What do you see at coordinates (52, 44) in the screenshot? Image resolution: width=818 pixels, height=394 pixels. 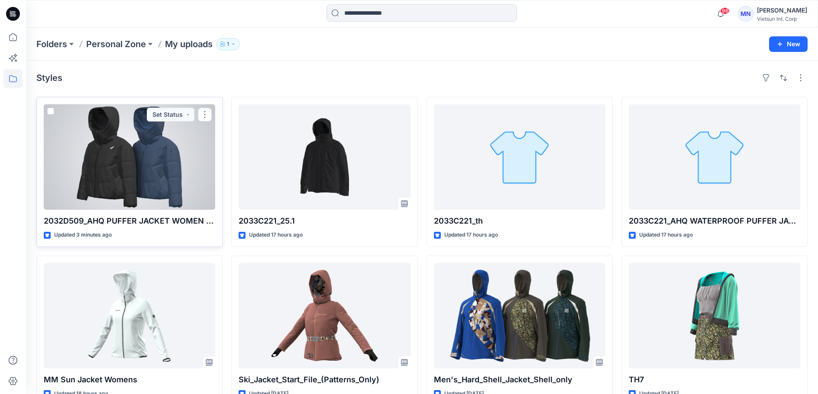 I see `p: Folders` at bounding box center [52, 44].